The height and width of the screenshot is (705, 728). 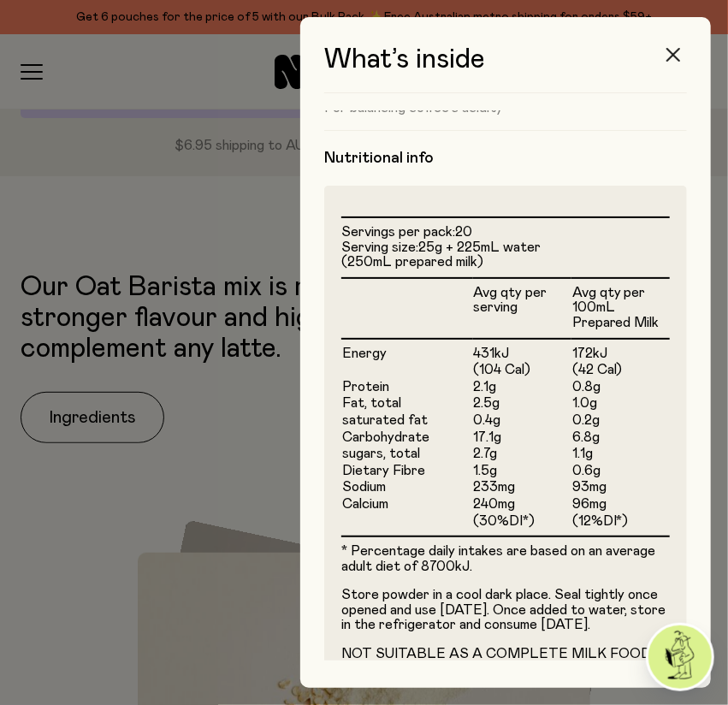 I want to click on td: 2.5g, so click(x=522, y=404).